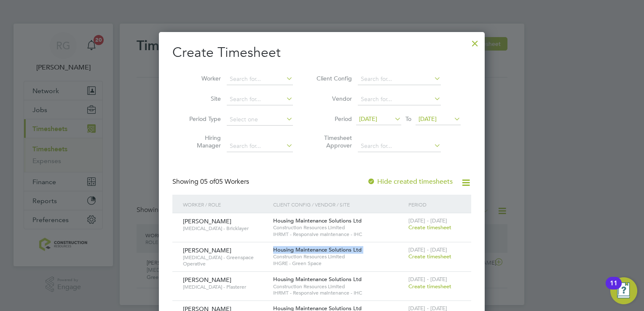 This screenshot has width=644, height=311. Describe the element at coordinates (202, 141) in the screenshot. I see `label: Hiring Manager` at that location.